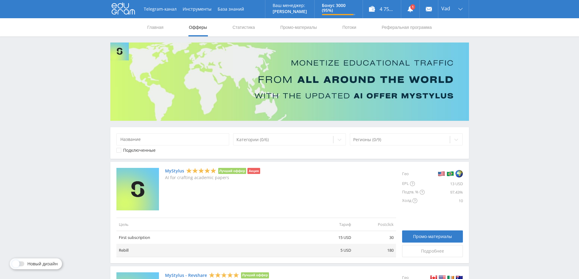 The width and height of the screenshot is (579, 279). What do you see at coordinates (444, 201) in the screenshot?
I see `div: 10` at bounding box center [444, 201].